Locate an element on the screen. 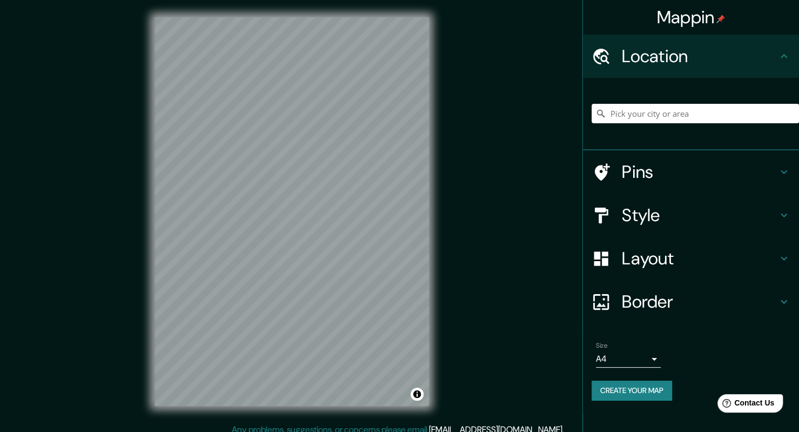 The width and height of the screenshot is (799, 432). label: Size is located at coordinates (601, 345).